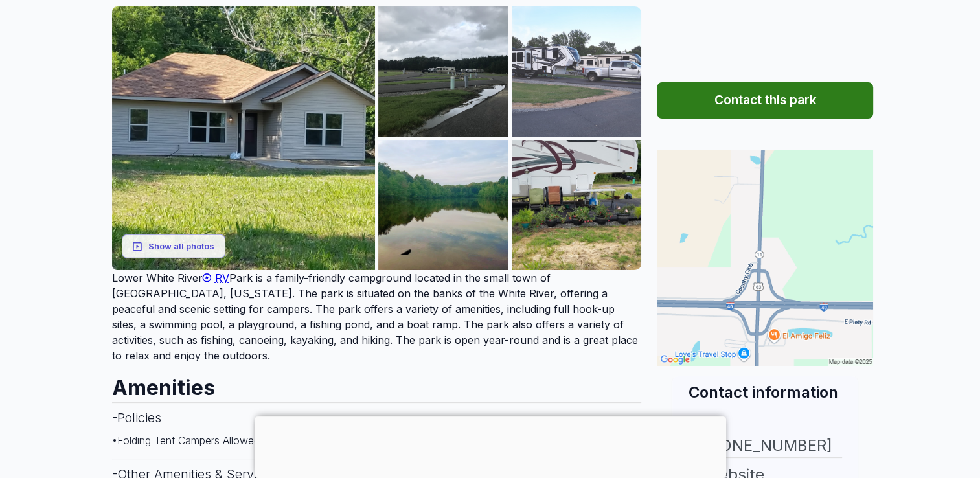 The height and width of the screenshot is (478, 980). Describe the element at coordinates (765, 258) in the screenshot. I see `img: Map for Lower White River RV Park` at that location.